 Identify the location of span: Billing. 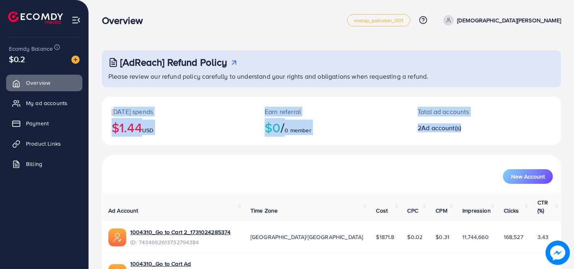
(34, 164).